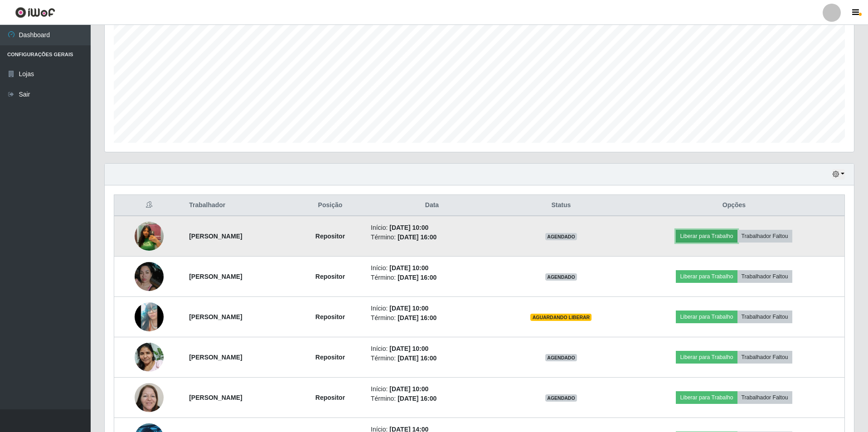  What do you see at coordinates (735, 205) in the screenshot?
I see `th: Opções` at bounding box center [735, 205].